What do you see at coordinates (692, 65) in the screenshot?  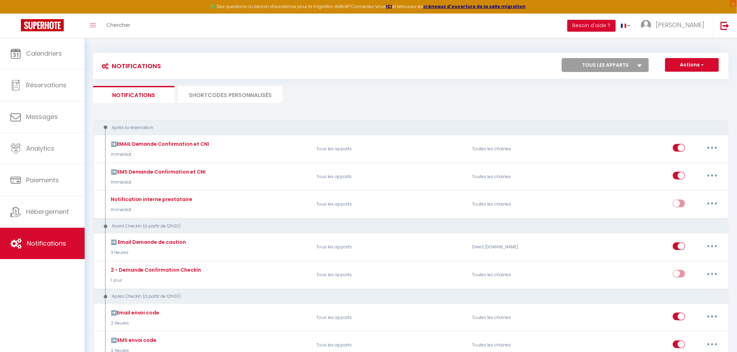 I see `button: Actions` at bounding box center [692, 65].